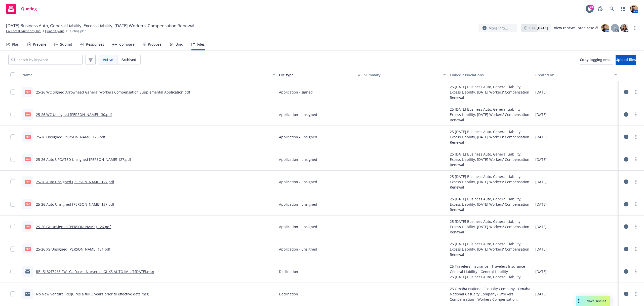 This screenshot has height=306, width=644. I want to click on div: Submit, so click(66, 44).